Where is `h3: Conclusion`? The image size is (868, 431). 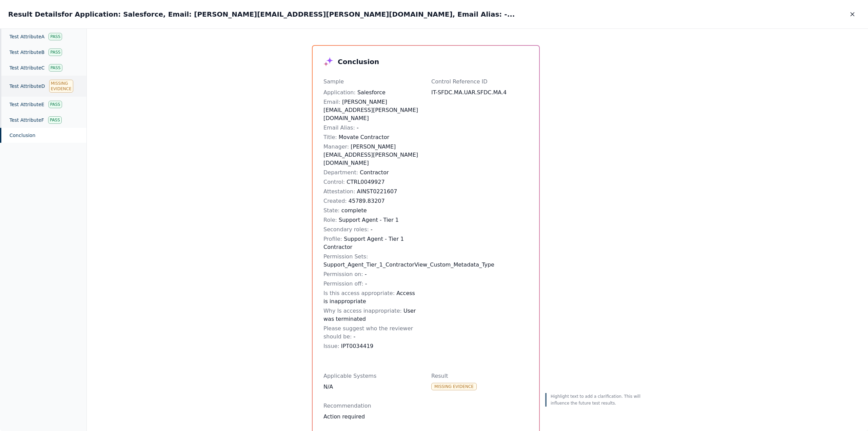
h3: Conclusion is located at coordinates (359, 62).